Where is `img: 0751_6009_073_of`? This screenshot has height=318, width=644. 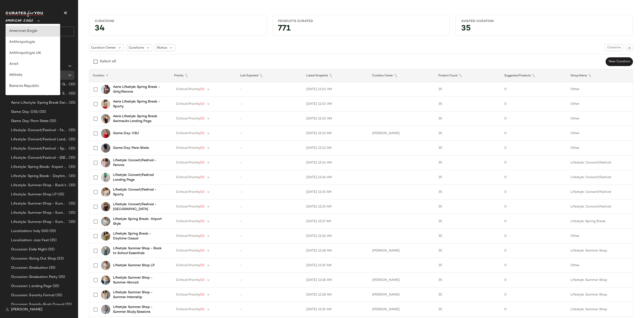
img: 0751_6009_073_of is located at coordinates (106, 119).